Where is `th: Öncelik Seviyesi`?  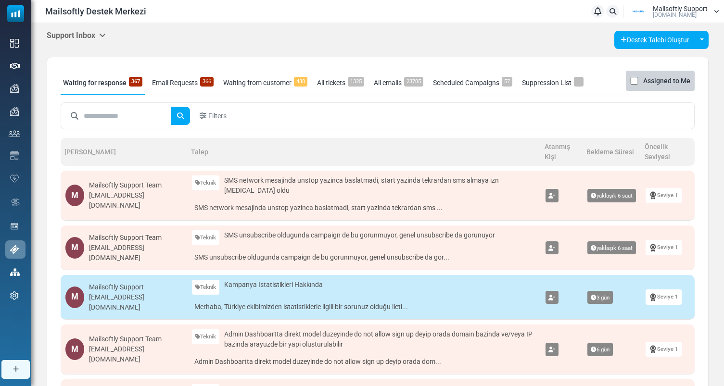
th: Öncelik Seviyesi is located at coordinates (668, 152).